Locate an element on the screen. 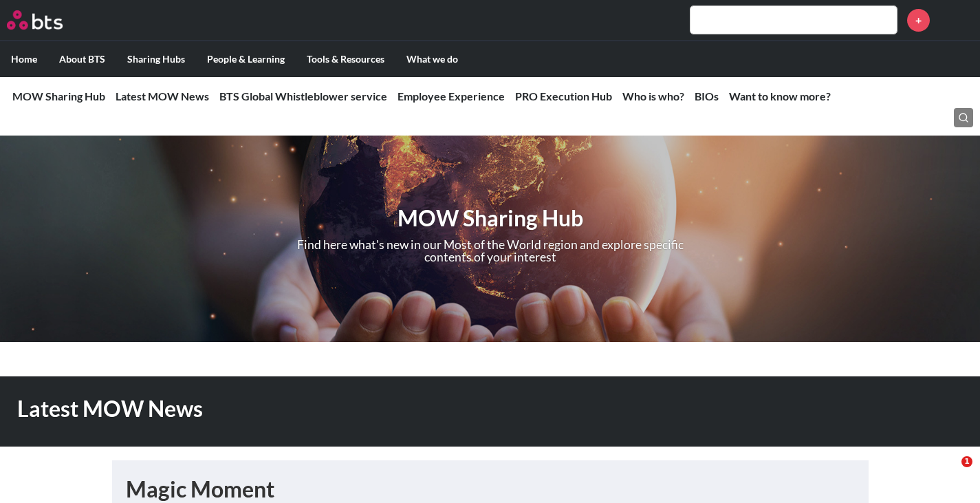 The image size is (980, 503). a: BIOs is located at coordinates (707, 96).